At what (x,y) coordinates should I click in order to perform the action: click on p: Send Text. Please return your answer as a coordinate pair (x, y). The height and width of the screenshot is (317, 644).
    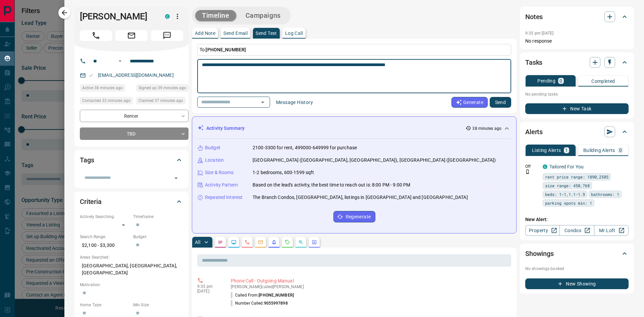
    Looking at the image, I should click on (266, 33).